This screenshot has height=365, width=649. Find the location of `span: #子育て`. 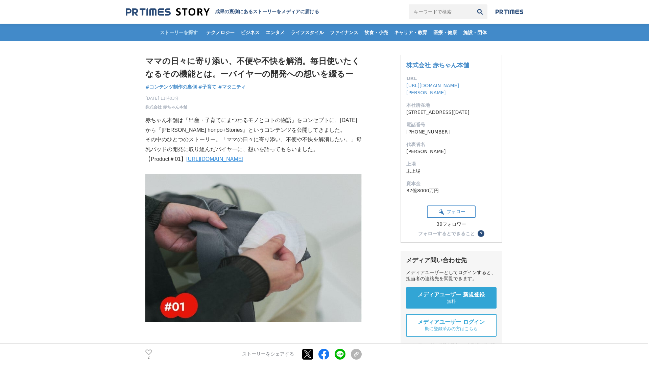

span: #子育て is located at coordinates (208, 87).